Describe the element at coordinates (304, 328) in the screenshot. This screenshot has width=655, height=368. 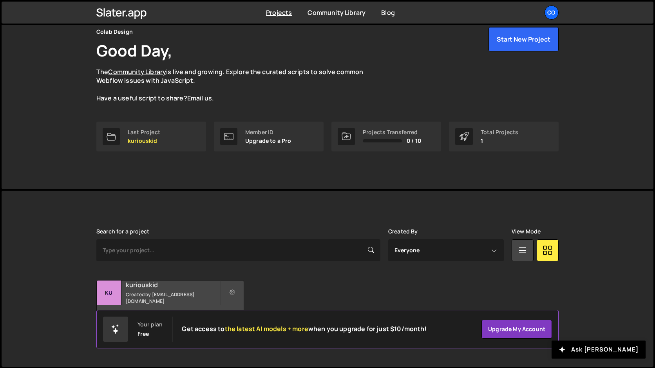
I see `h2: Get access to when you upgrade for just $10/month!` at that location.